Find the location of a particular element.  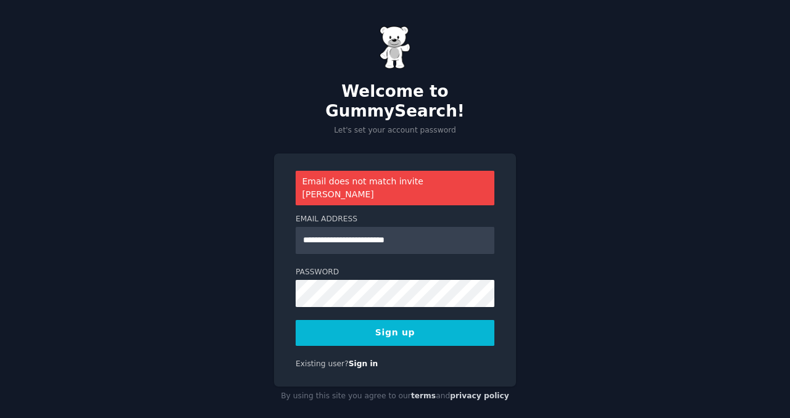

label: Password is located at coordinates (395, 273).